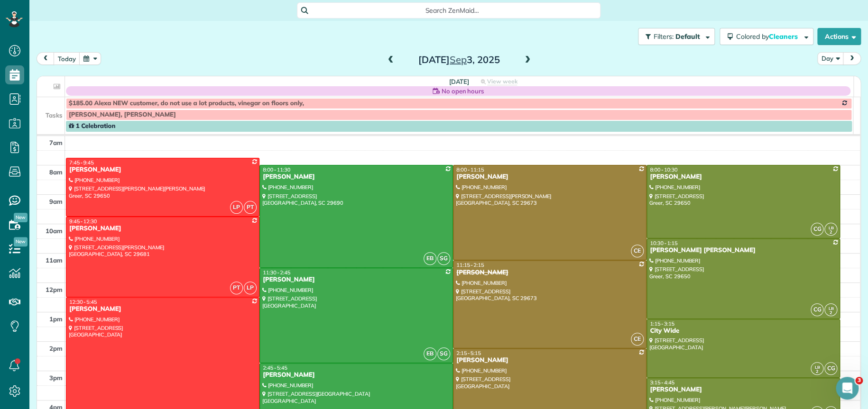  Describe the element at coordinates (766, 37) in the screenshot. I see `button: Colored byCleaners` at that location.